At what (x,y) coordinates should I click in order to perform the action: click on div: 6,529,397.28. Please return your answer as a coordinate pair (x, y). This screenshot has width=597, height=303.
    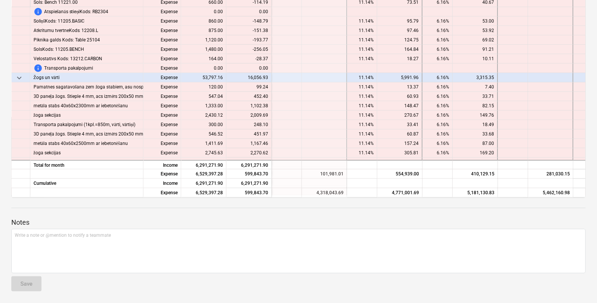
    Looking at the image, I should click on (204, 193).